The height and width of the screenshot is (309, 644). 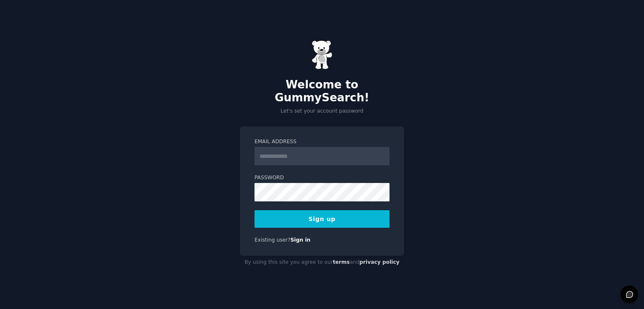 I want to click on label: Email Address, so click(x=322, y=142).